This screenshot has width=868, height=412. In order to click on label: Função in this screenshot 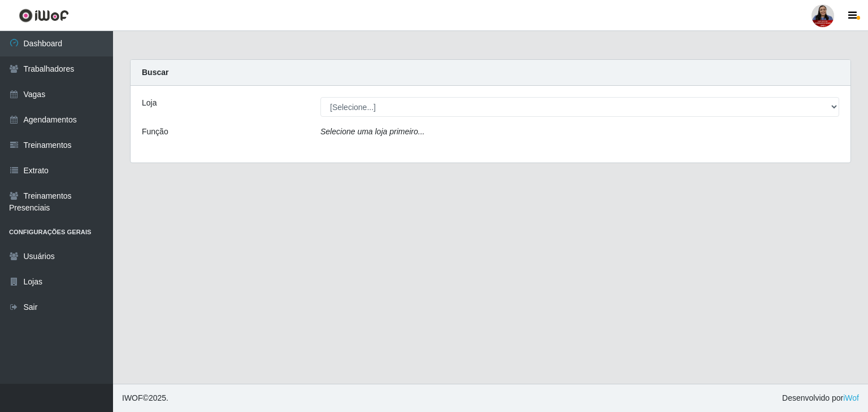, I will do `click(155, 131)`.